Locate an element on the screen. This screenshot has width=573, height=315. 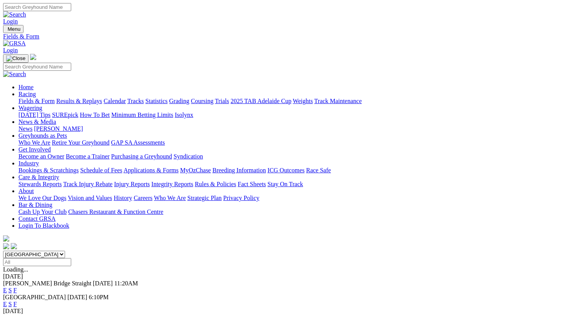
div: Bar & Dining is located at coordinates (294, 212).